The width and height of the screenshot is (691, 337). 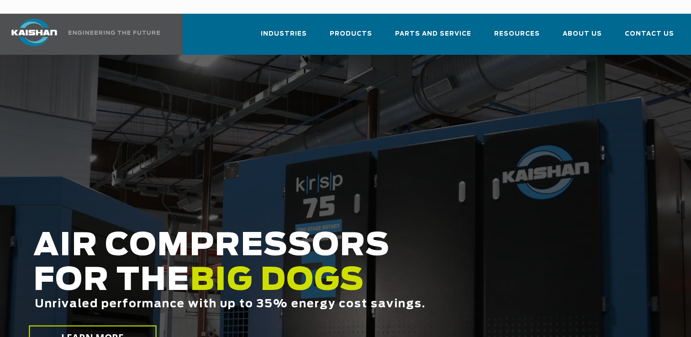 I want to click on a: Industries, so click(x=283, y=37).